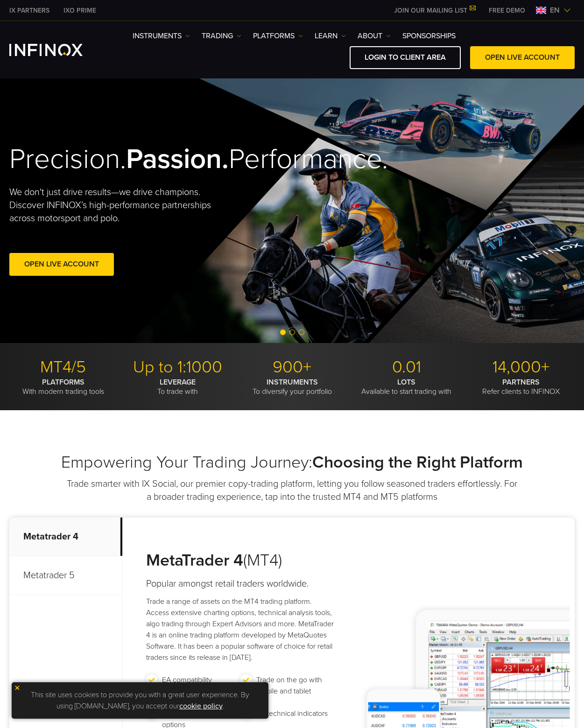 This screenshot has width=584, height=728. I want to click on p: Trade smarter with IX Social, our premier copy-trading platform, letting you follow seasoned trad..., so click(292, 491).